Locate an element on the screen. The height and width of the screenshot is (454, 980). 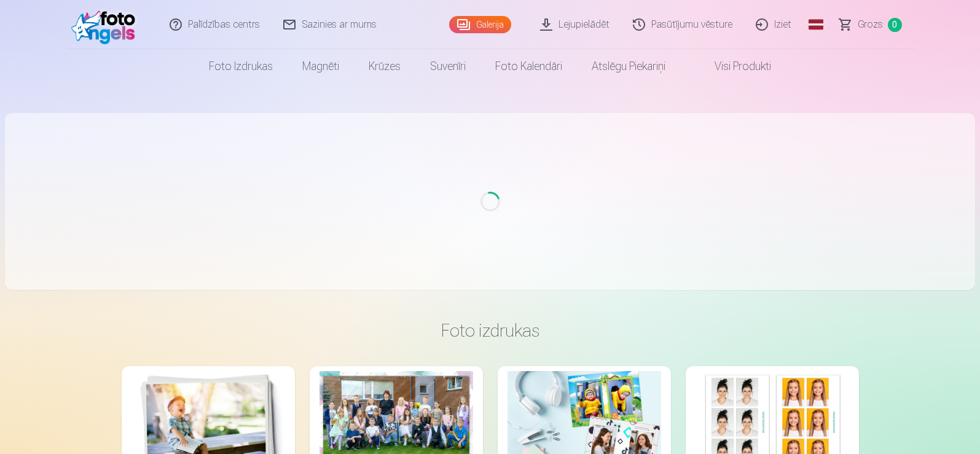
a: Visi produkti is located at coordinates (733, 67).